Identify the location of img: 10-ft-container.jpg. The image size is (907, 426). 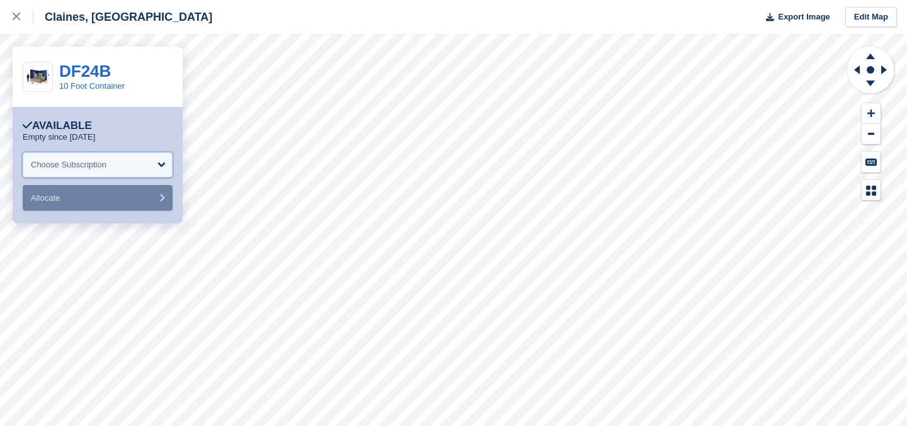
(38, 77).